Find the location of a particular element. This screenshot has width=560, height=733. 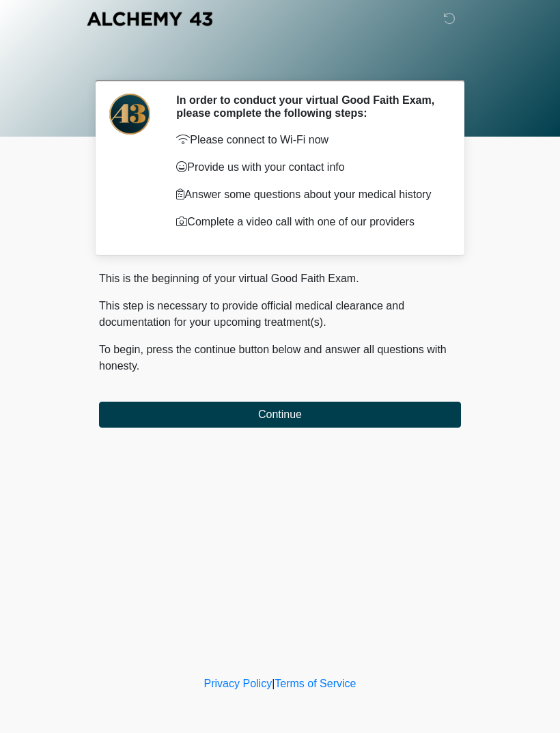

img: Agent Avatar is located at coordinates (130, 114).